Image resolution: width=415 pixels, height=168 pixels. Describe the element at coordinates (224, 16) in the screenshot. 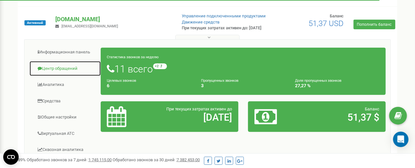

I see `a: Управление подключенными продуктами` at that location.